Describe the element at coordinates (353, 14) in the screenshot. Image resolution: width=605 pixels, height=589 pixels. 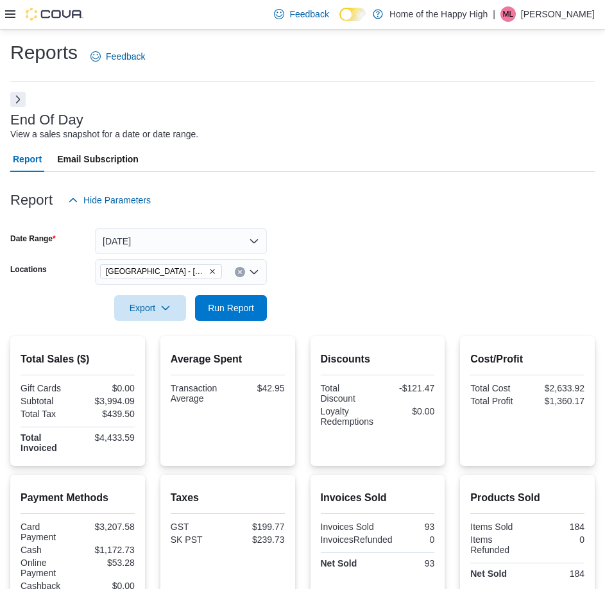
I see `input: Dark Mode` at that location.